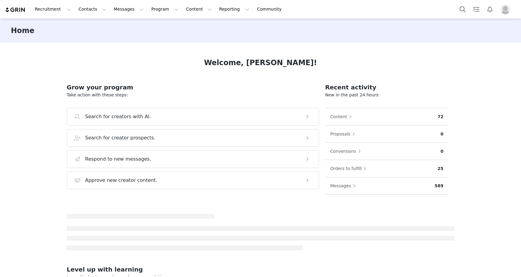 The width and height of the screenshot is (521, 277). I want to click on button: Recruitment, so click(53, 9).